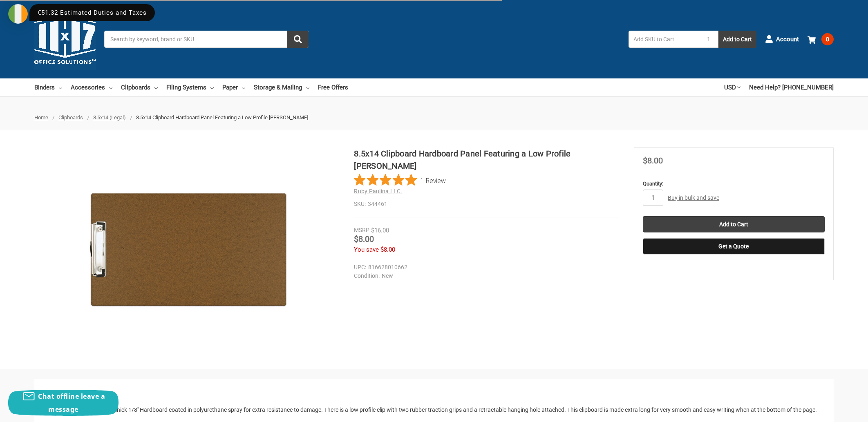  What do you see at coordinates (782, 39) in the screenshot?
I see `a: Account` at bounding box center [782, 39].